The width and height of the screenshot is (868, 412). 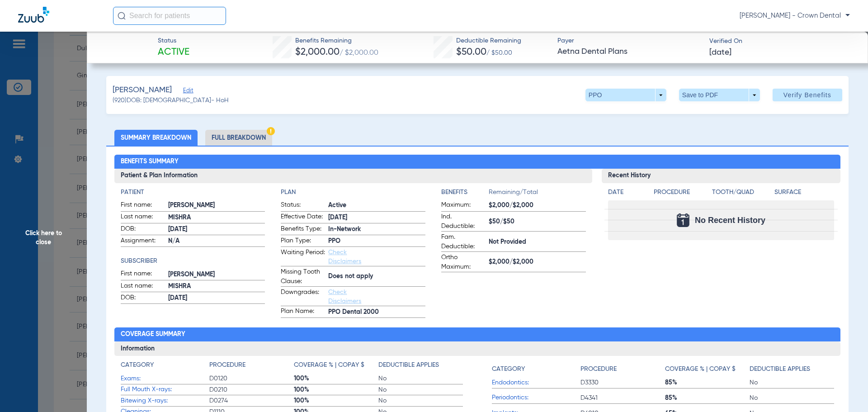 I want to click on h4: Subscriber, so click(x=193, y=261).